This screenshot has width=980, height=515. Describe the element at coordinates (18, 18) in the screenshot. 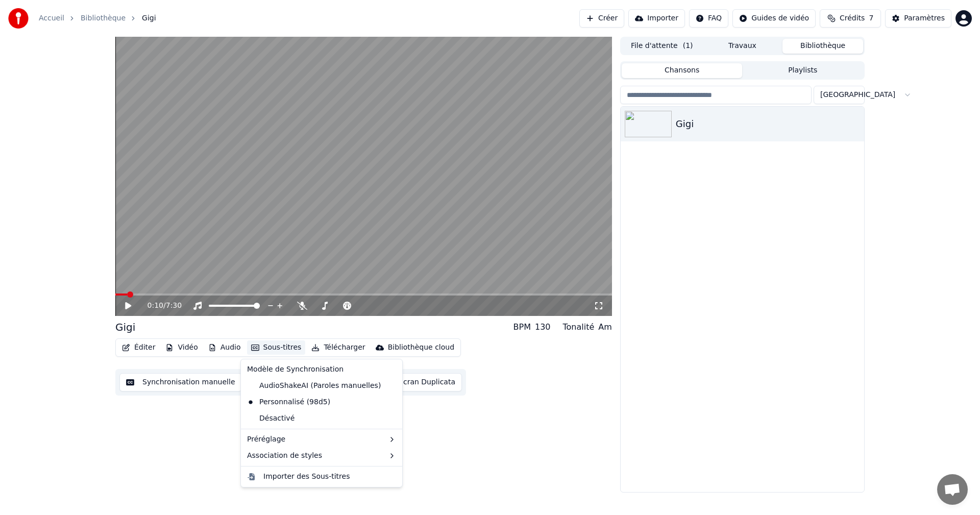

I see `img: youka` at that location.